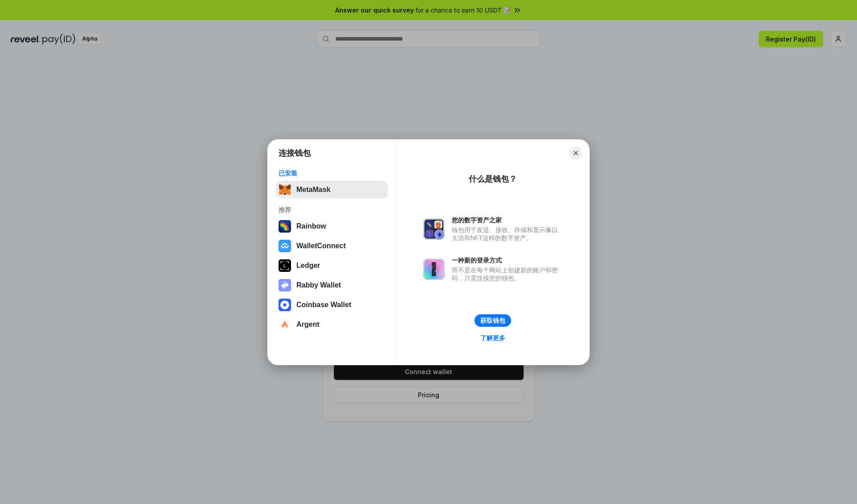  What do you see at coordinates (493, 320) in the screenshot?
I see `div: 获取钱包` at bounding box center [493, 320].